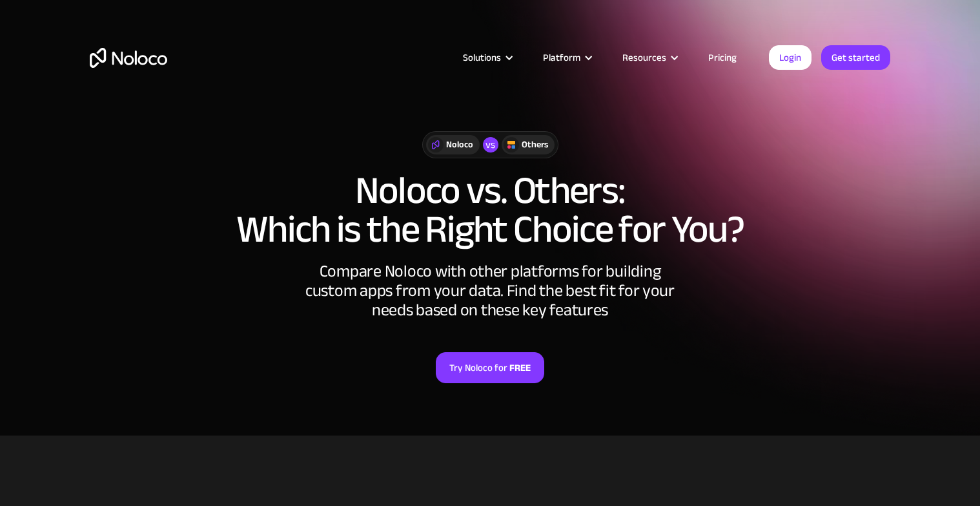 This screenshot has height=506, width=980. What do you see at coordinates (490, 210) in the screenshot?
I see `h1: Noloco vs. Others: Which is the Right Choice for You?` at bounding box center [490, 210].